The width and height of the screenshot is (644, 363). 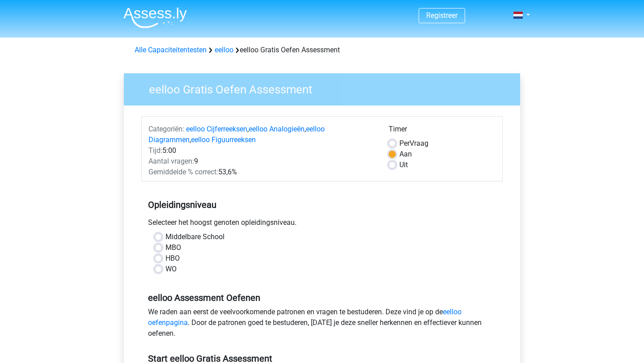 I want to click on span: Per, so click(x=404, y=143).